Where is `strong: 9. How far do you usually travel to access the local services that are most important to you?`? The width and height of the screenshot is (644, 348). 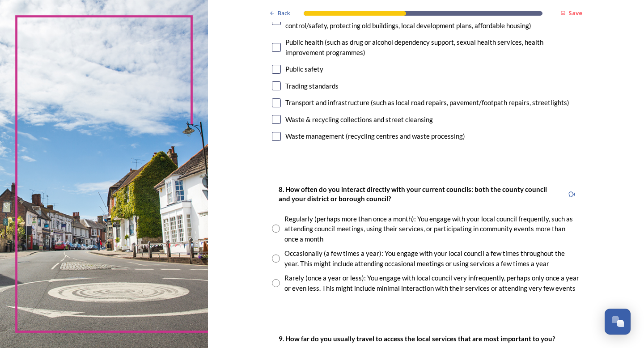 strong: 9. How far do you usually travel to access the local services that are most important to you? is located at coordinates (417, 339).